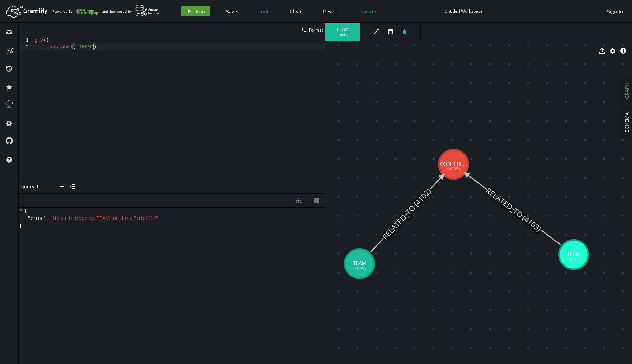 The height and width of the screenshot is (364, 632). Describe the element at coordinates (626, 91) in the screenshot. I see `span: GRAPH` at that location.